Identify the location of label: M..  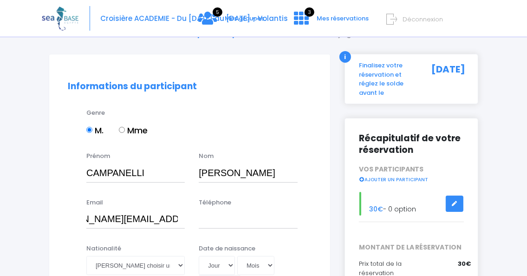
(95, 130).